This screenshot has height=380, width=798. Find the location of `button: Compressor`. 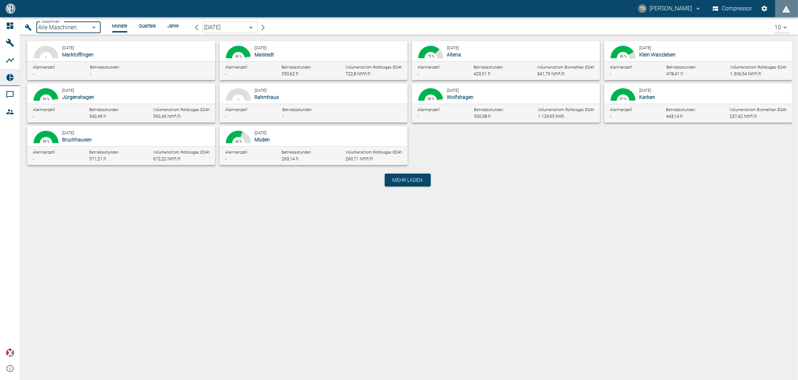

button: Compressor is located at coordinates (732, 9).